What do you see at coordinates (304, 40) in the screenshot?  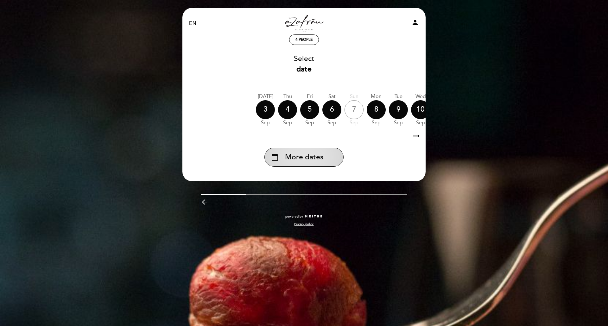 I see `span: 4 people` at bounding box center [304, 40].